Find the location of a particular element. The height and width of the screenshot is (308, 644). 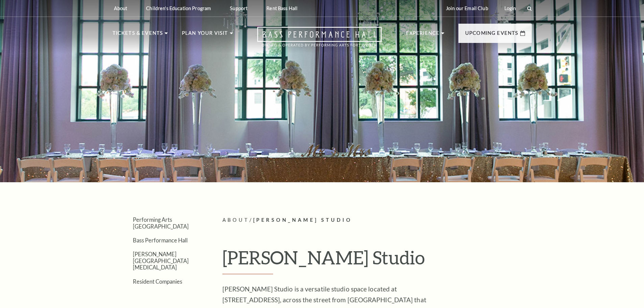

p: Support is located at coordinates (239, 8).